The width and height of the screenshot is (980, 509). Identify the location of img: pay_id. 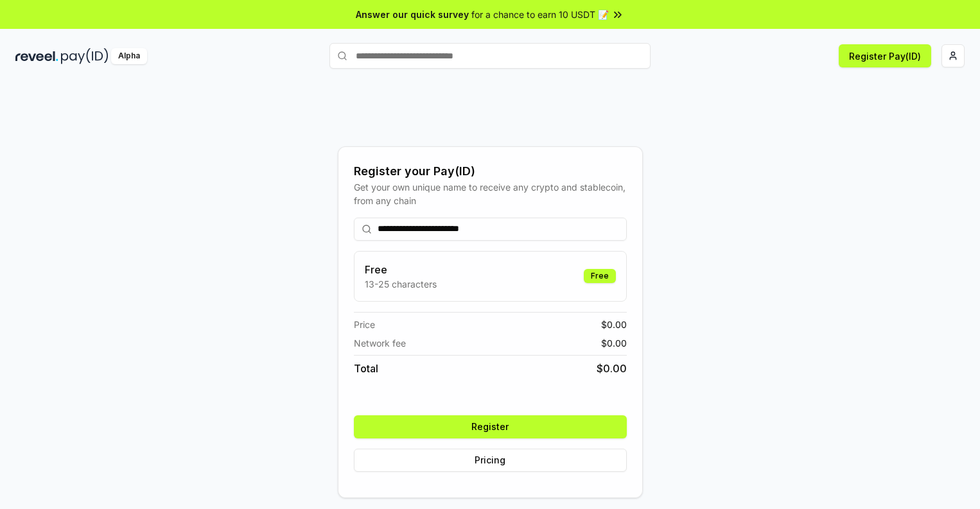
(85, 56).